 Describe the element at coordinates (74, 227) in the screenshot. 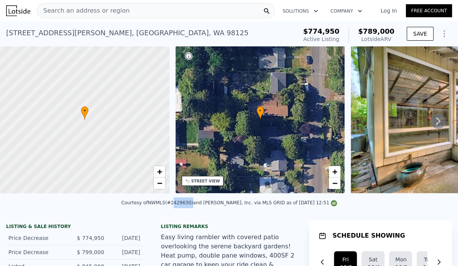

I see `div: LISTING & SALE HISTORY` at that location.